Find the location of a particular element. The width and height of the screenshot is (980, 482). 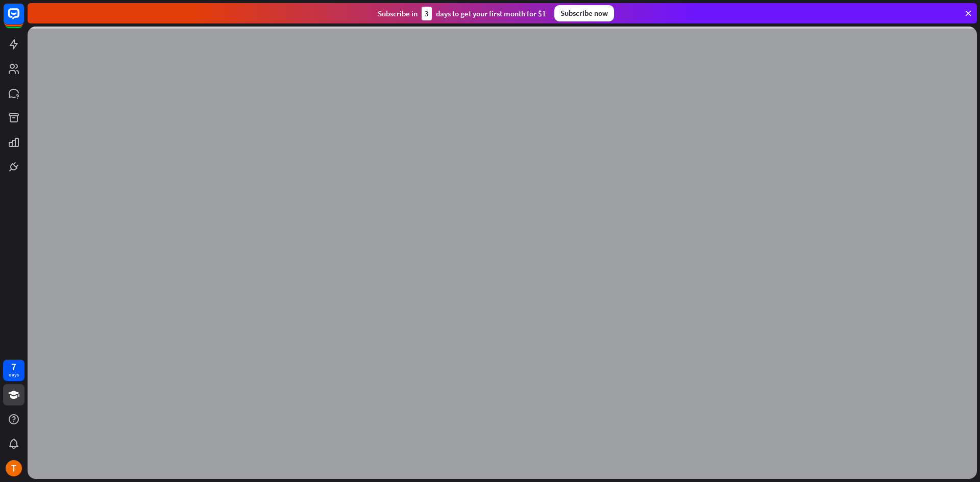

div: days is located at coordinates (14, 375).